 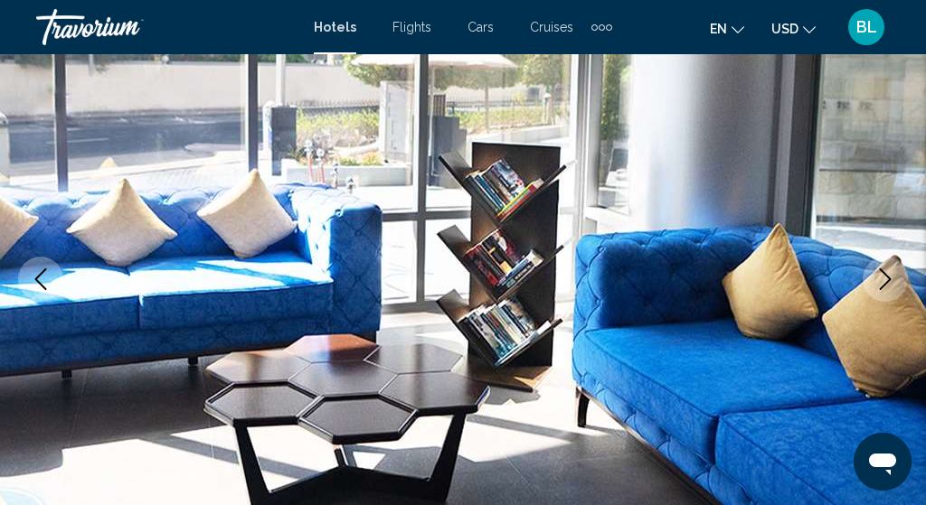 What do you see at coordinates (727, 28) in the screenshot?
I see `button: Change language` at bounding box center [727, 28].